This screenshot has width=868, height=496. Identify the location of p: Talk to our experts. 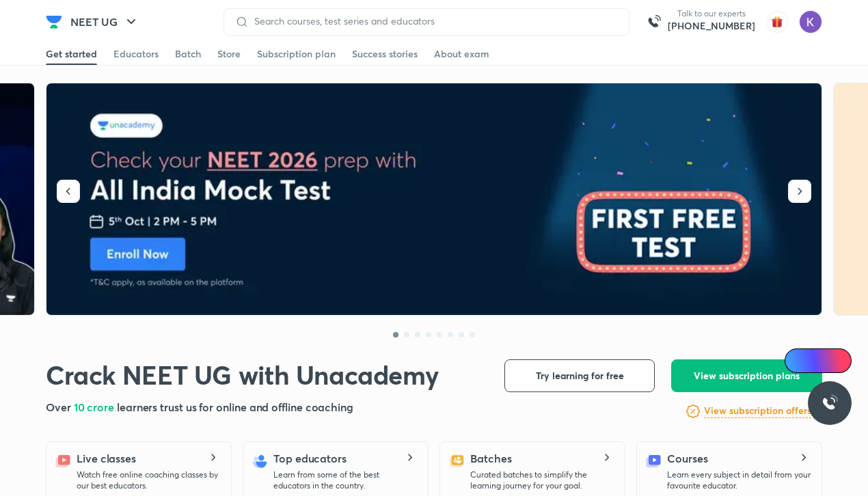
(712, 14).